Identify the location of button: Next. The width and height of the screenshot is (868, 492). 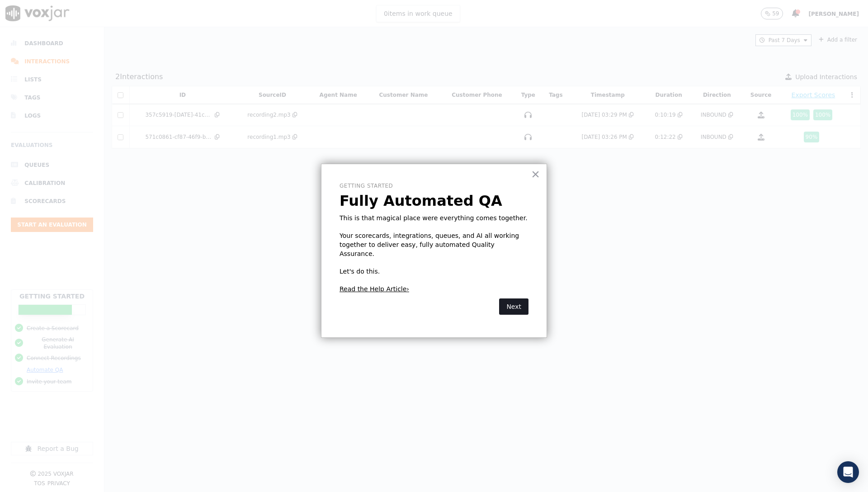
(514, 307).